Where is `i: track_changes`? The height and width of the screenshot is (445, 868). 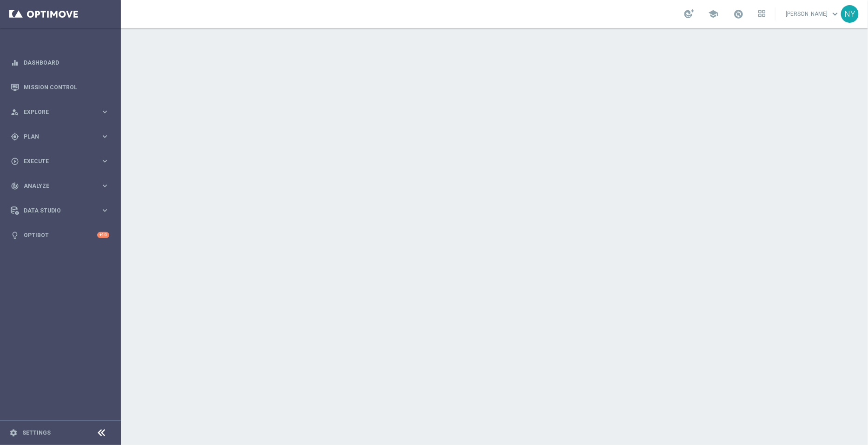 i: track_changes is located at coordinates (14, 186).